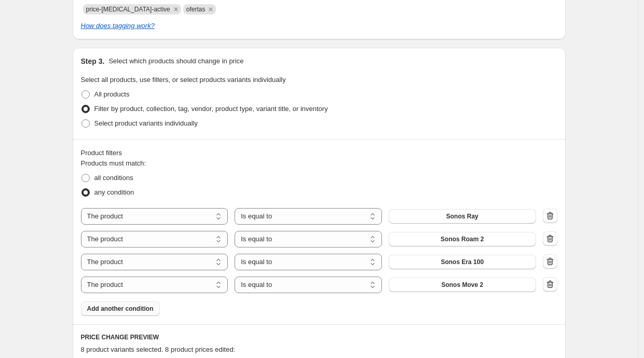 Image resolution: width=644 pixels, height=358 pixels. Describe the element at coordinates (114, 163) in the screenshot. I see `span: Products must match:` at that location.